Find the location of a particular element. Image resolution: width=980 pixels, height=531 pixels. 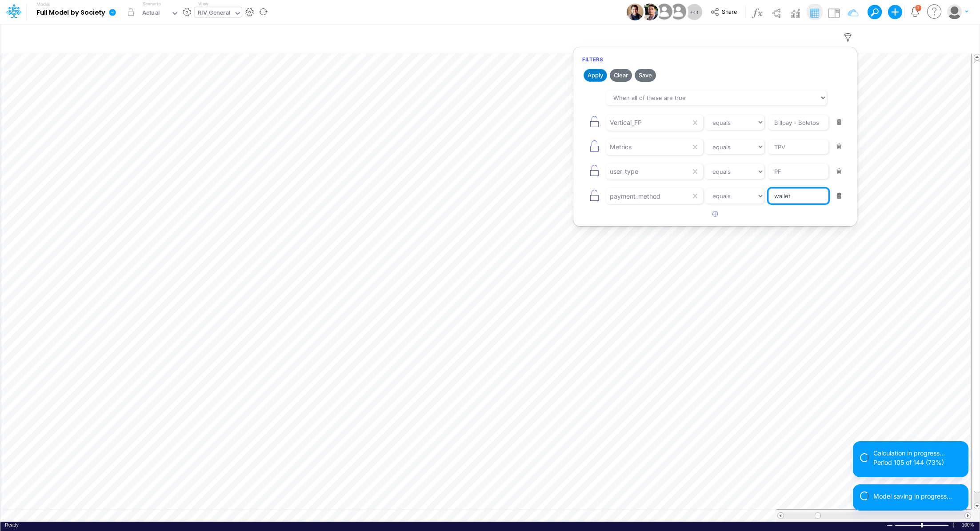

div: Model saving in progress... is located at coordinates (918, 496).